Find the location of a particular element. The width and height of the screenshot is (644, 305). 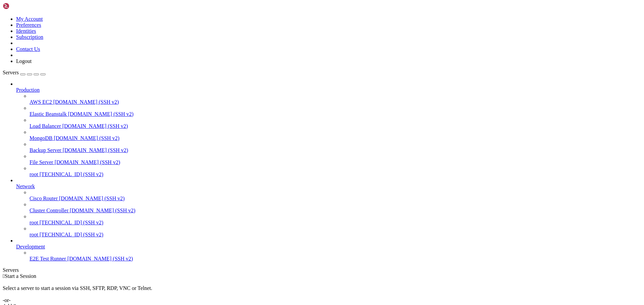

li: Network is located at coordinates (329, 208).